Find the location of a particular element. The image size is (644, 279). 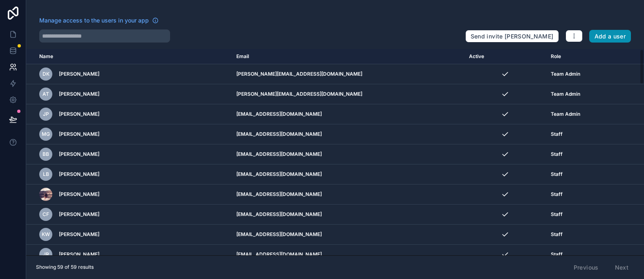

span: KW is located at coordinates (46, 234).